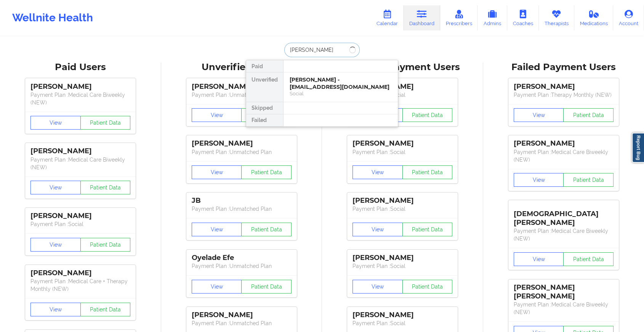  I want to click on div: Skipped, so click(265, 108).